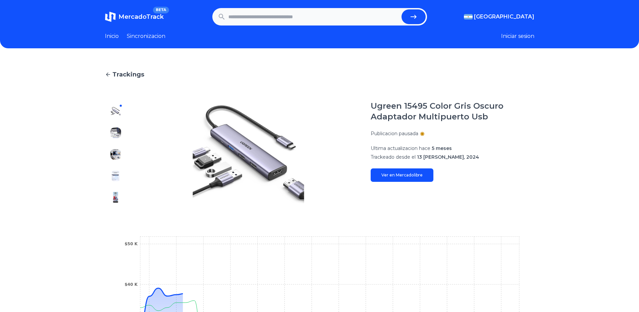  I want to click on img: MercadoTrack, so click(110, 17).